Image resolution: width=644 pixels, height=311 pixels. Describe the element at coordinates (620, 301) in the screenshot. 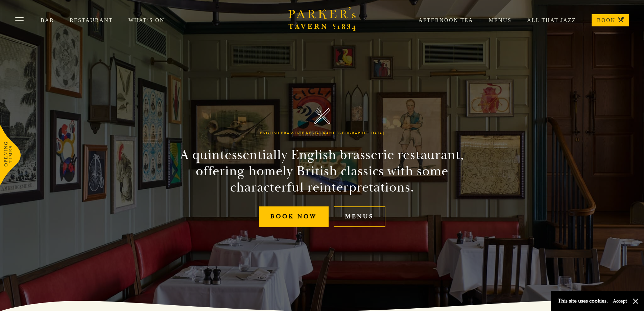

I see `button: Accept` at that location.